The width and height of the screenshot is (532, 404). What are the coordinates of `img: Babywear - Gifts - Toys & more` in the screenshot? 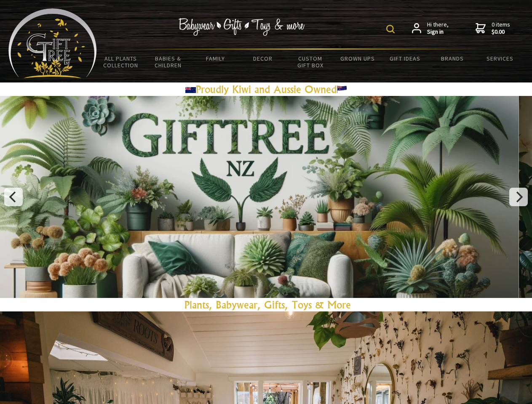 It's located at (242, 27).